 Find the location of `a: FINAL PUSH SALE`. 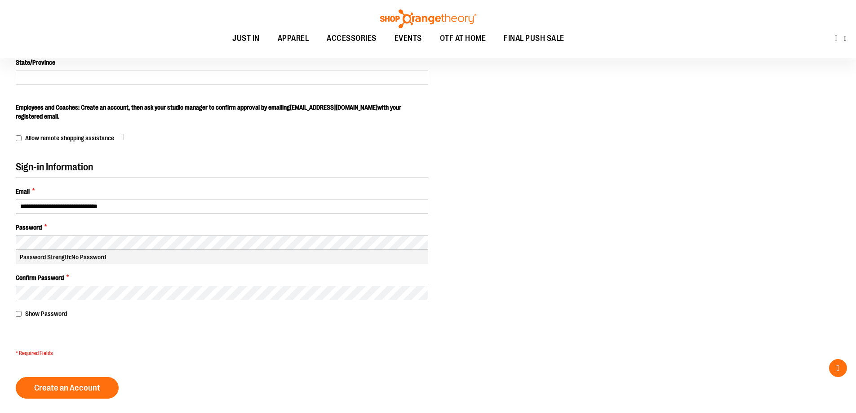

a: FINAL PUSH SALE is located at coordinates (534, 39).